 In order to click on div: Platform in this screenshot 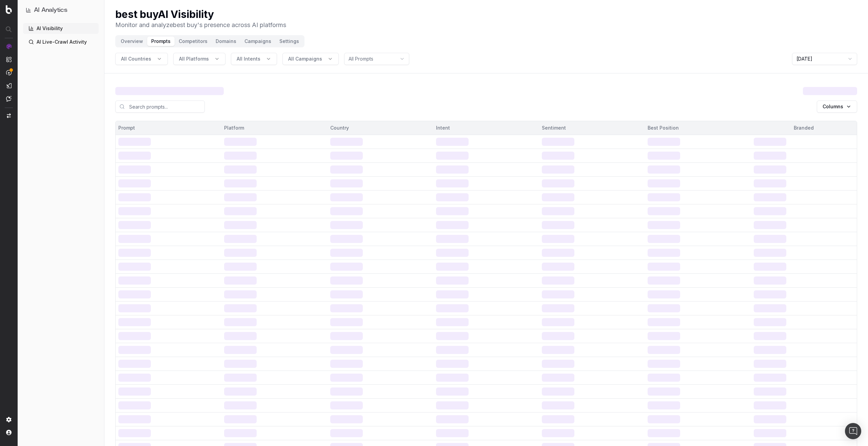, I will do `click(274, 128)`.